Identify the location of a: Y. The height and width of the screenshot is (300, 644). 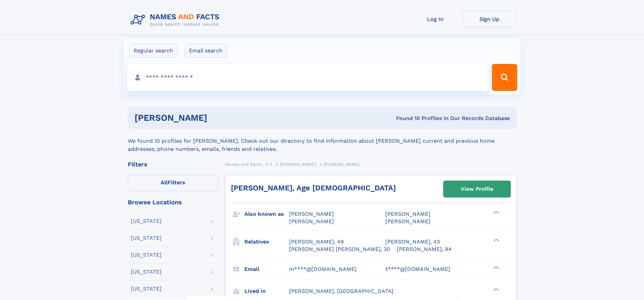
(271, 164).